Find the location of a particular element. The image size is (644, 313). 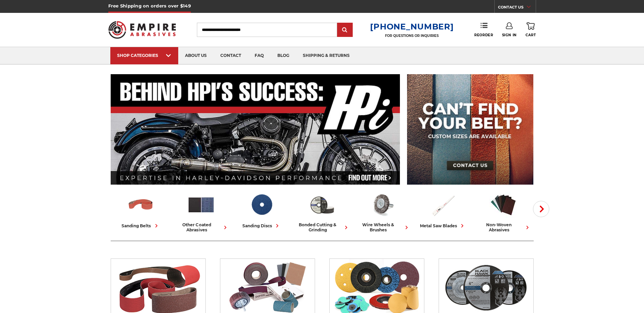

img: Other Coated Abrasives is located at coordinates (201, 204).